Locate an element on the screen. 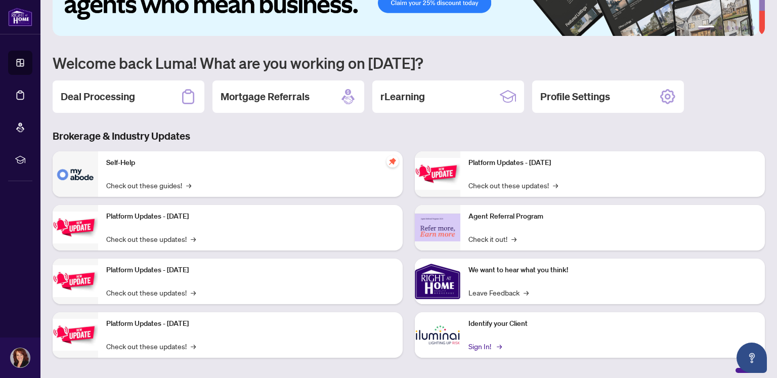 This screenshot has height=378, width=777. button: 1 is located at coordinates (706, 28).